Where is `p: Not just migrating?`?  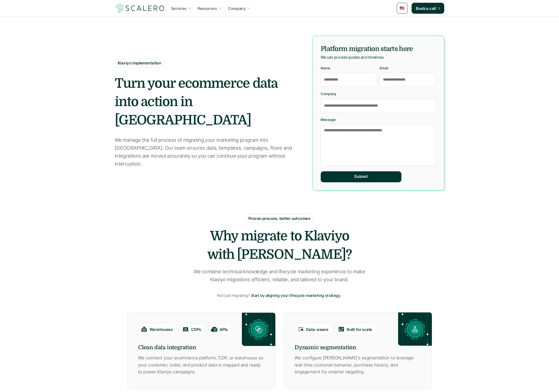
p: Not just migrating? is located at coordinates (234, 295).